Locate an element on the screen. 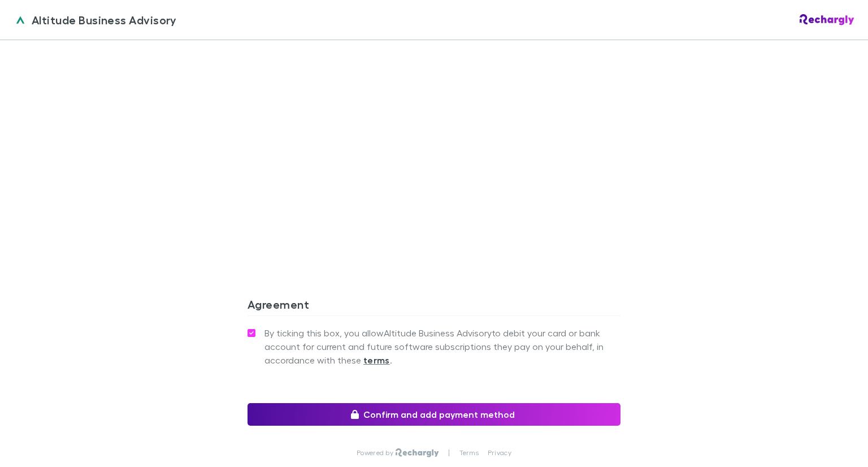 This screenshot has height=467, width=868. a: Terms is located at coordinates (469, 452).